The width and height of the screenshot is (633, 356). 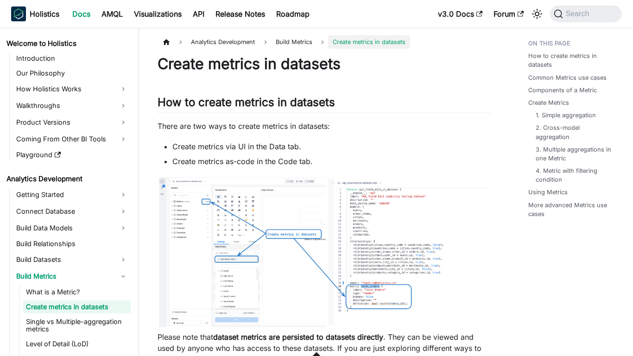 I want to click on a: Using Metrics, so click(x=548, y=192).